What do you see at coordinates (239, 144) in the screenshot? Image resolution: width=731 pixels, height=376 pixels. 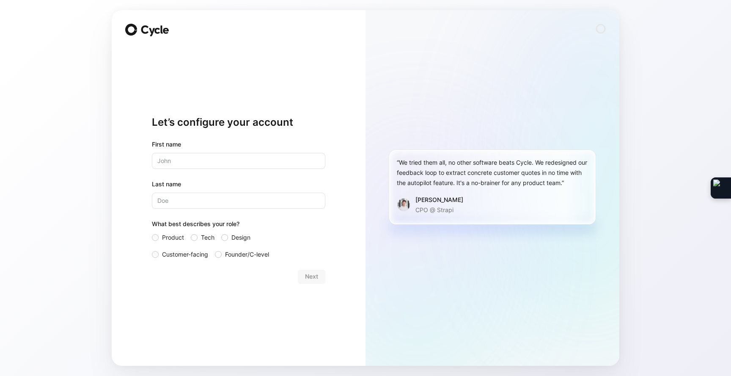 I see `div: First name` at bounding box center [239, 144].